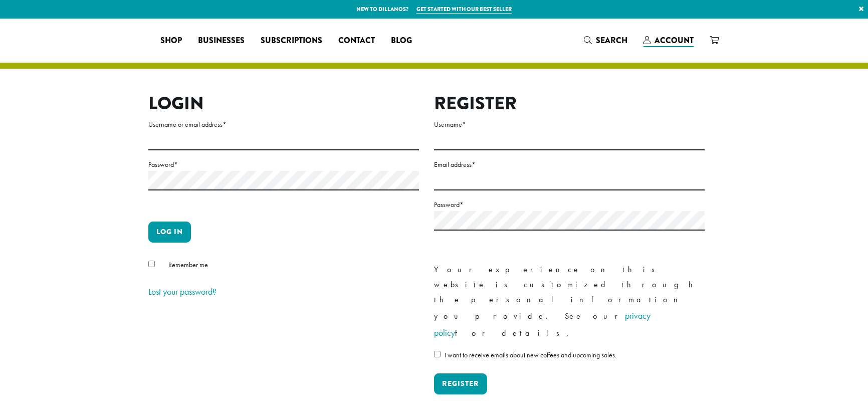  Describe the element at coordinates (401, 41) in the screenshot. I see `span: Blog` at that location.